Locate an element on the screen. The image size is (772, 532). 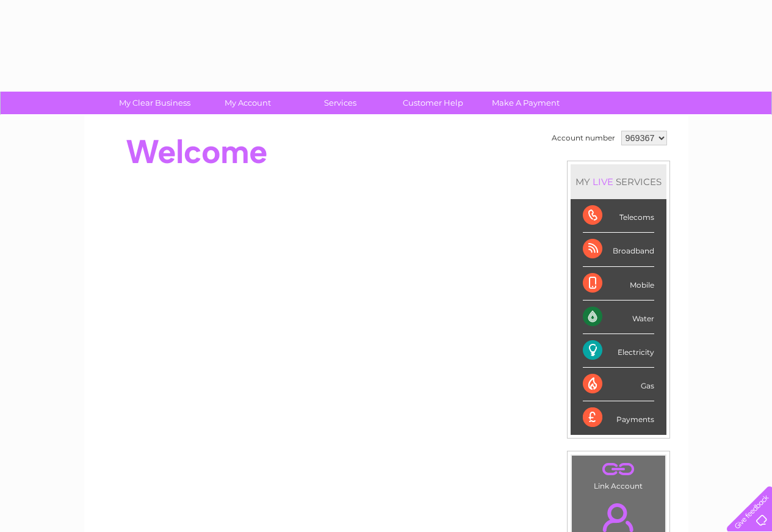
a: My Account is located at coordinates (248, 103).